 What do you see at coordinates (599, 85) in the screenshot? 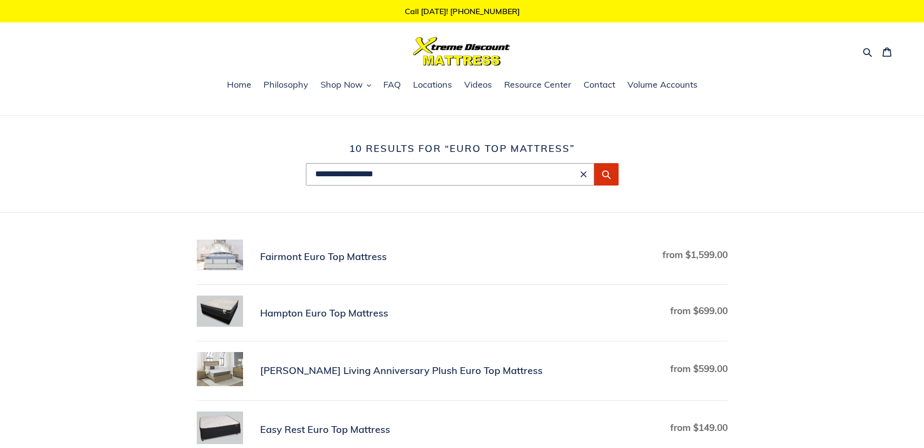
I see `a: Contact` at bounding box center [599, 85].